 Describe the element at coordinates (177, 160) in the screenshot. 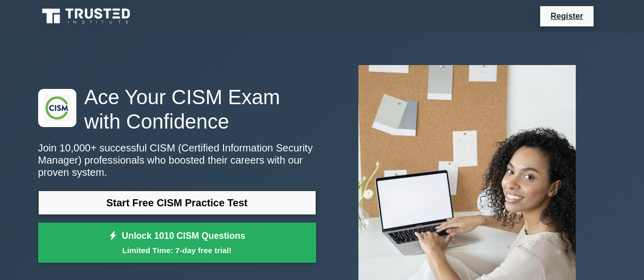

I see `p: Join 10,000+ successful CISM (Certified Information Security Manager) professionals who boosted t...` at that location.